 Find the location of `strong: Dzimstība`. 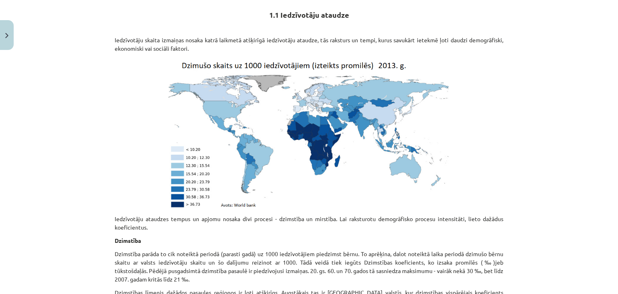

strong: Dzimstība is located at coordinates (128, 240).